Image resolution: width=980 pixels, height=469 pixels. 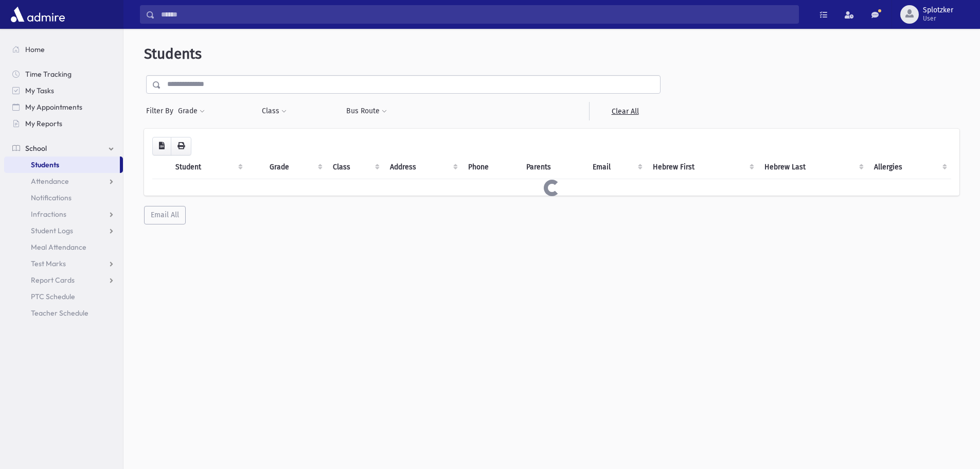 I want to click on span: Test Marks, so click(x=48, y=264).